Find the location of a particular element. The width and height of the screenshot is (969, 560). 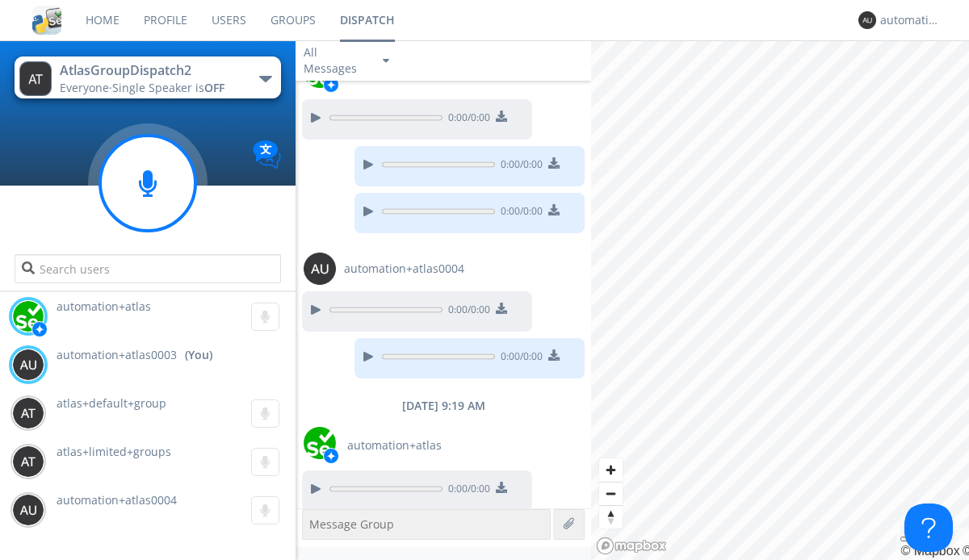

img: cddb5a64eb264b2086981ab96f4c1ba7 is located at coordinates (47, 20).